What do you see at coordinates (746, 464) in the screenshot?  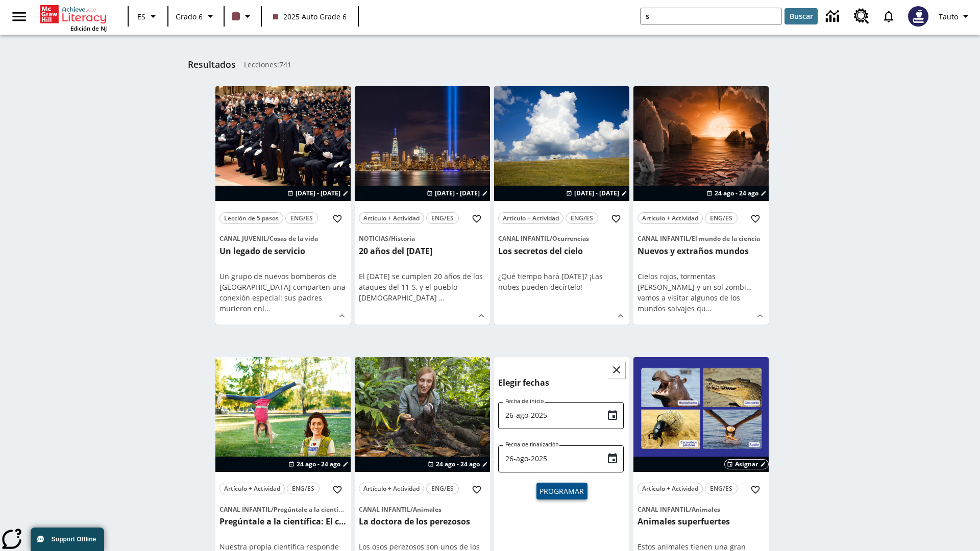 I see `span: Asignar` at bounding box center [746, 464].